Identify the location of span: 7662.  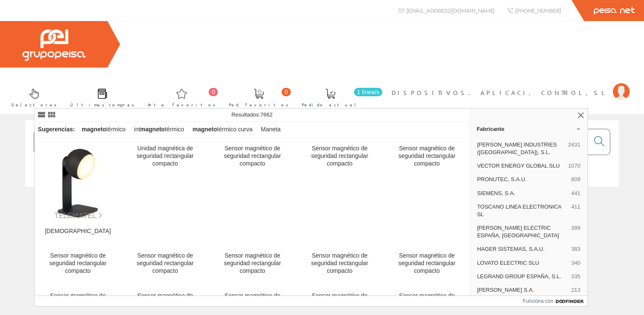
(266, 114).